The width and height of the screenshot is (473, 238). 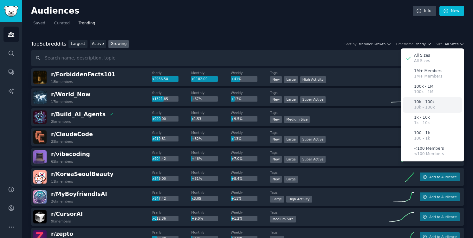 What do you see at coordinates (78, 44) in the screenshot?
I see `a: Largest` at bounding box center [78, 44].